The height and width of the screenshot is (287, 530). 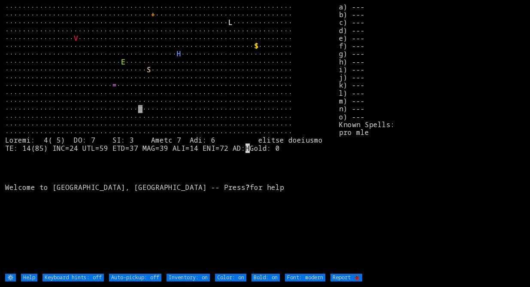 What do you see at coordinates (135, 277) in the screenshot?
I see `input: Auto-pickup: off` at bounding box center [135, 277].